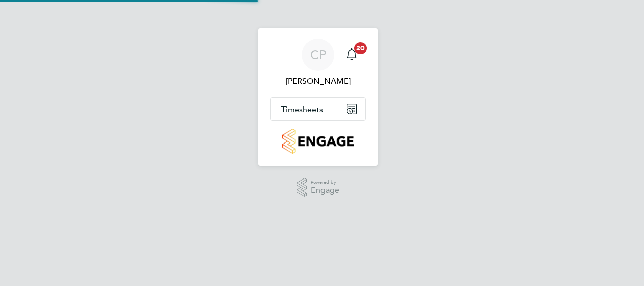  What do you see at coordinates (318, 187) in the screenshot?
I see `a: Powered byEngage` at bounding box center [318, 187].